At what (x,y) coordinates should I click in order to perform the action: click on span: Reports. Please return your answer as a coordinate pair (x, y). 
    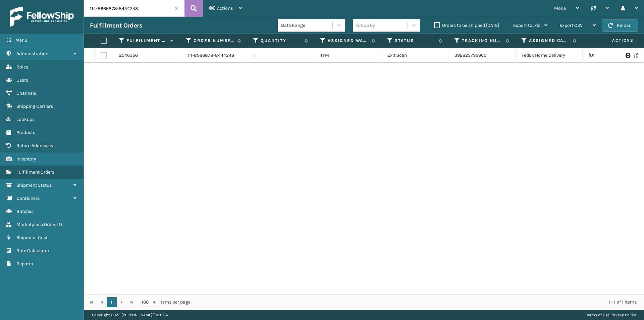
    Looking at the image, I should click on (25, 264).